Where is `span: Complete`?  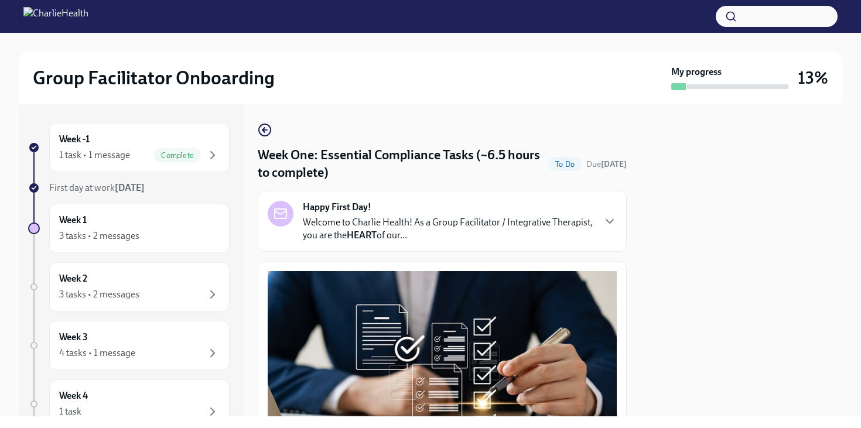
span: Complete is located at coordinates (177, 155).